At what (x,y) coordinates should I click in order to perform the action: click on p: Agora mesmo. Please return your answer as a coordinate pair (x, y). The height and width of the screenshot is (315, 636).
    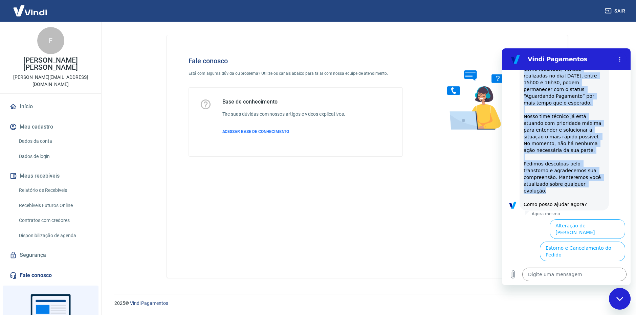
    Looking at the image, I should click on (44, 165).